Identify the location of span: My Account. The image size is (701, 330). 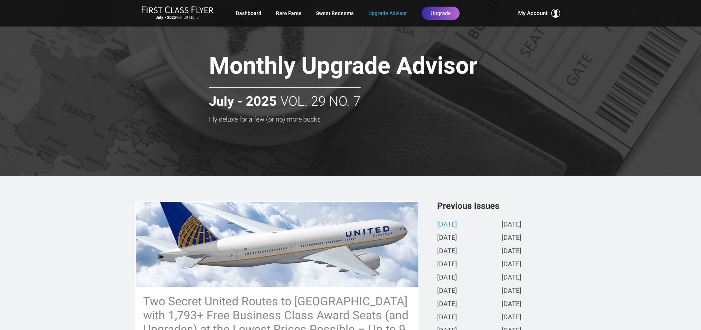
(533, 13).